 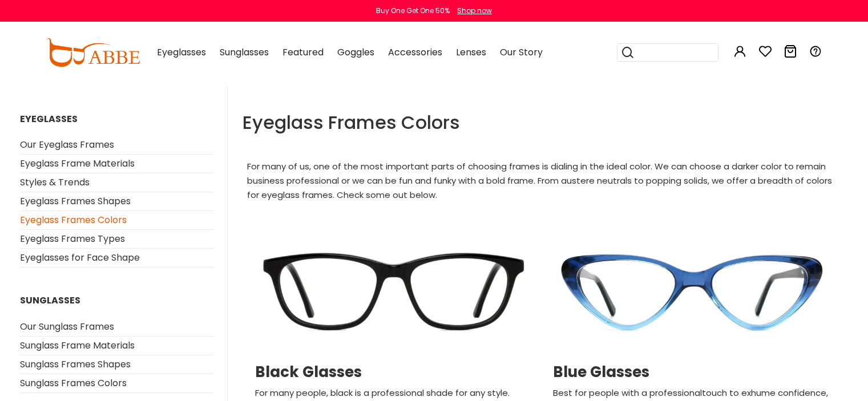 I want to click on a: Sunglass Frames Colors, so click(x=73, y=383).